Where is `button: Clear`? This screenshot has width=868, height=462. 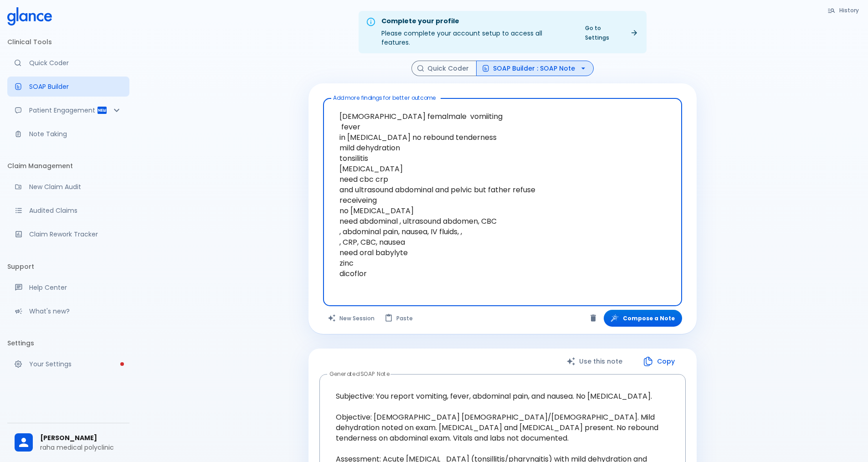
button: Clear is located at coordinates (594, 318).